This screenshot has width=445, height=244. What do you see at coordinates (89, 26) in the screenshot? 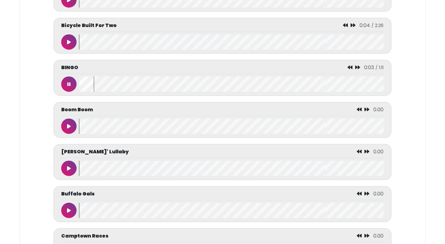
I see `p: Bicycle Built For Two` at bounding box center [89, 26].